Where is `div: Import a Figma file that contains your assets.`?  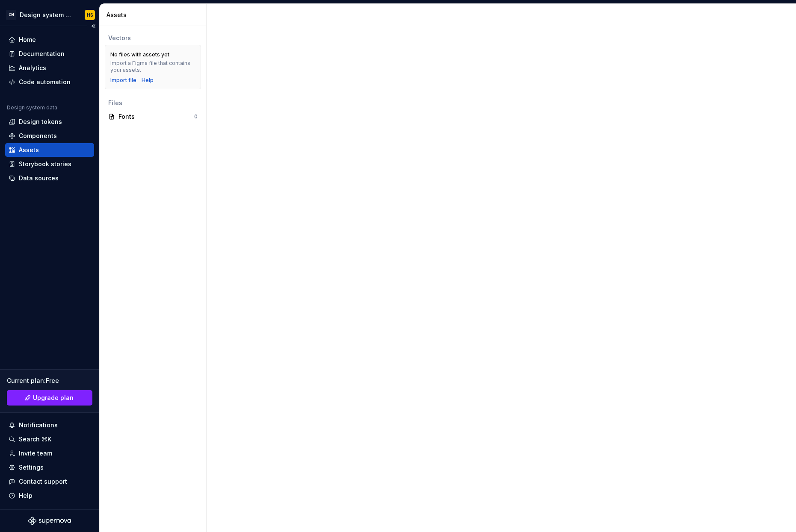
div: Import a Figma file that contains your assets. is located at coordinates (153, 67).